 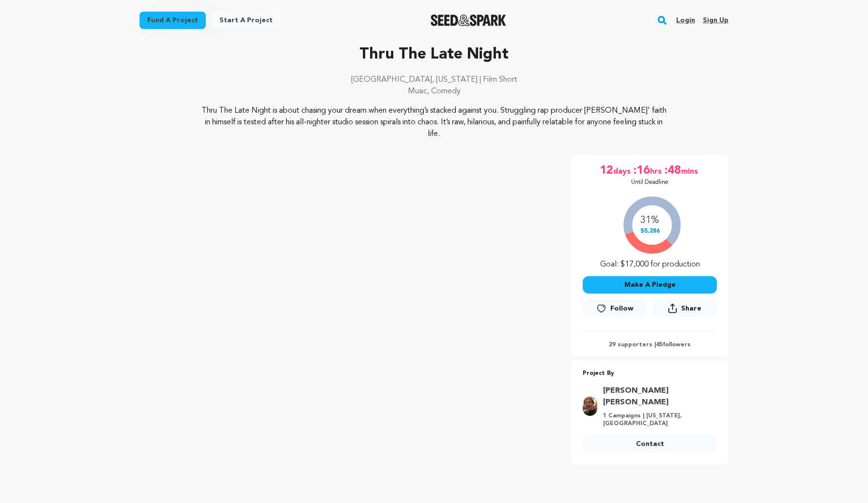 What do you see at coordinates (672, 171) in the screenshot?
I see `span: :48` at bounding box center [672, 171].